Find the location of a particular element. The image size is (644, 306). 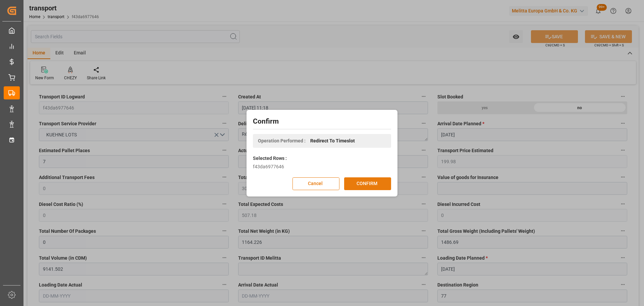

span: Operation Performed : is located at coordinates (282, 141).